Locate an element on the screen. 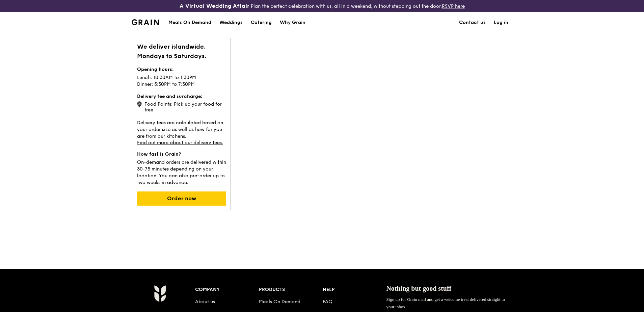 This screenshot has width=644, height=312. div: Help is located at coordinates (354, 290).